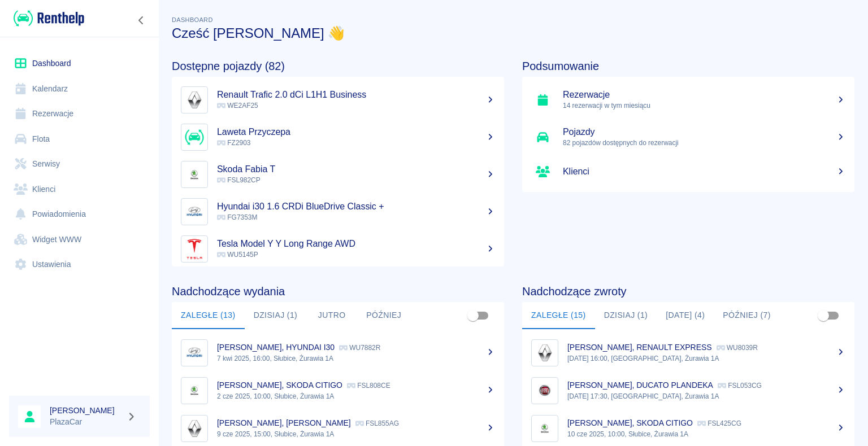 The image size is (868, 446). I want to click on button: Zaległe (15), so click(559, 315).